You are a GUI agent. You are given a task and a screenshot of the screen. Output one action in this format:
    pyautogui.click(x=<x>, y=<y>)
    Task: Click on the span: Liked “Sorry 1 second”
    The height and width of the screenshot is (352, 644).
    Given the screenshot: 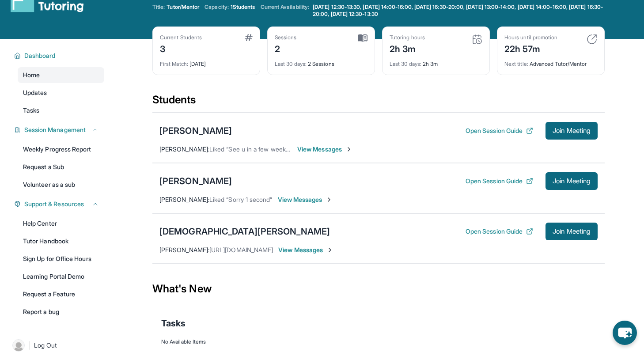 What is the action you would take?
    pyautogui.click(x=241, y=199)
    